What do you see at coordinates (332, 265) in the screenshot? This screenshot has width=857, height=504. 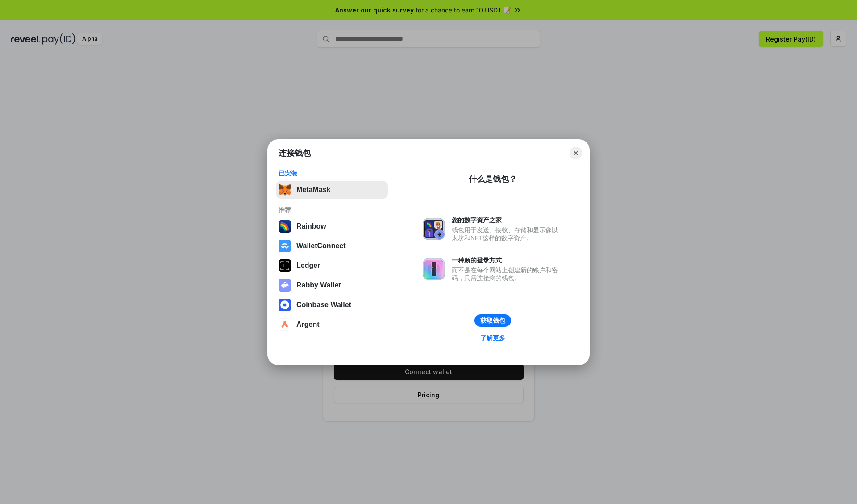 I see `button: Ledger` at bounding box center [332, 265].